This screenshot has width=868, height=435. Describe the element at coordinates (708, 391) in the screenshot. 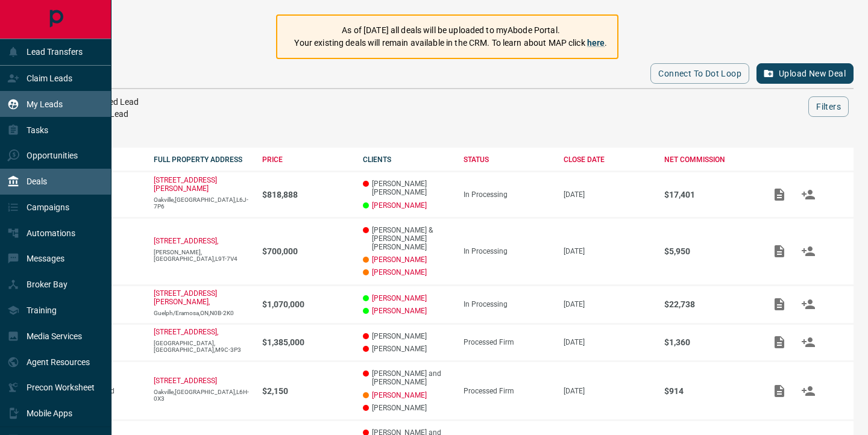

I see `p: $914` at that location.